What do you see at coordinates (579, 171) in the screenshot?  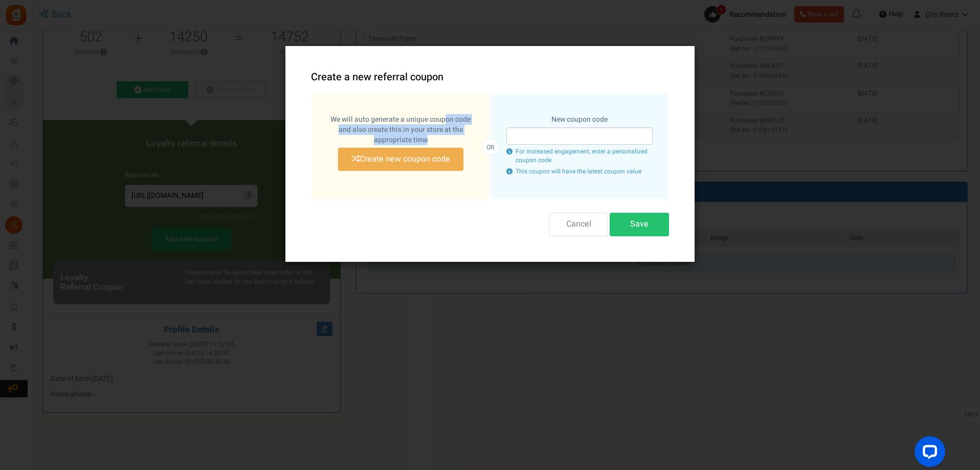 I see `p: This coupon will have the latest coupon value` at bounding box center [579, 171].